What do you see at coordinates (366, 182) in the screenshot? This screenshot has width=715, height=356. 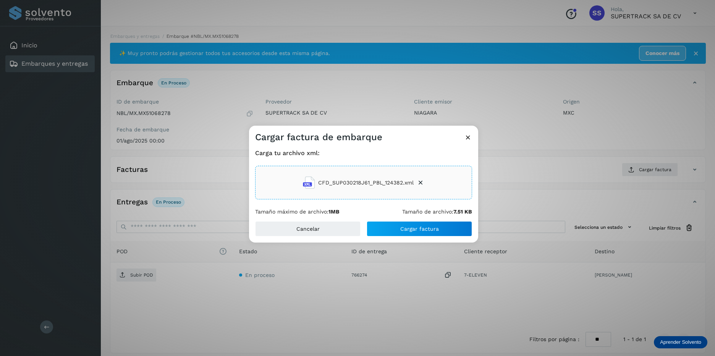 I see `span: CFD_SUP030218J61_PBL_124382.xml` at bounding box center [366, 182].